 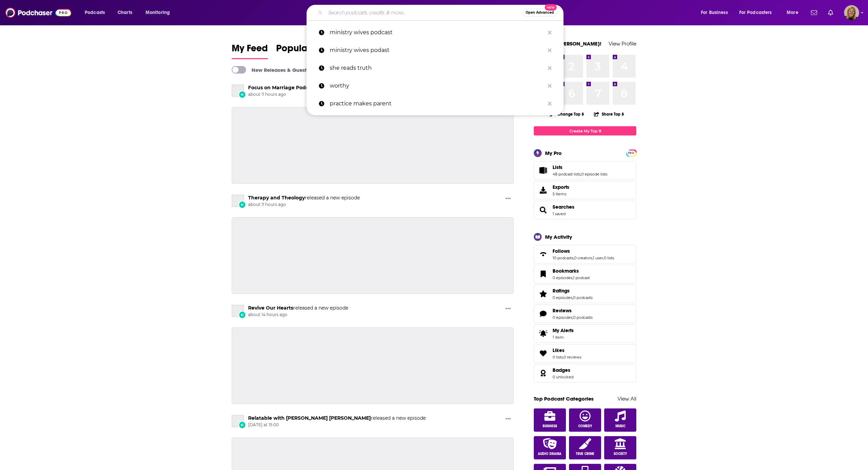 What do you see at coordinates (250, 51) in the screenshot?
I see `span: My Feed` at bounding box center [250, 51].